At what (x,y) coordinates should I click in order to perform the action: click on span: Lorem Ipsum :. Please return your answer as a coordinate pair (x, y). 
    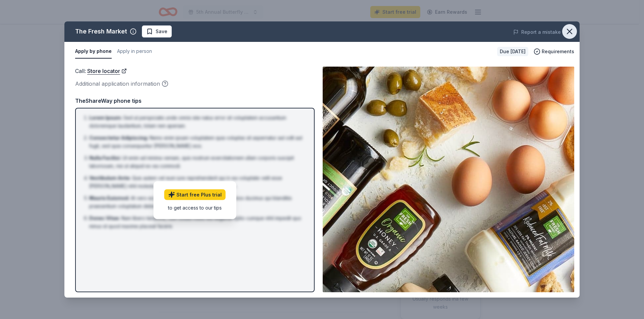
    Looking at the image, I should click on (106, 118).